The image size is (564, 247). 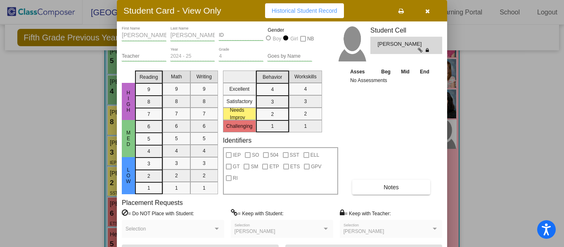 What do you see at coordinates (315, 155) in the screenshot?
I see `span: ELL` at bounding box center [315, 155].